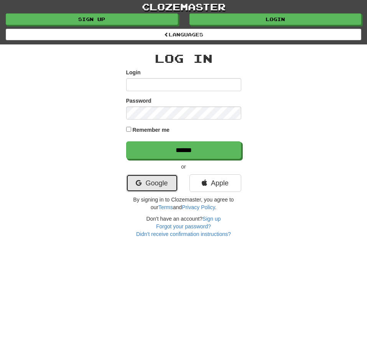 This screenshot has width=367, height=349. I want to click on h2: Log In, so click(184, 58).